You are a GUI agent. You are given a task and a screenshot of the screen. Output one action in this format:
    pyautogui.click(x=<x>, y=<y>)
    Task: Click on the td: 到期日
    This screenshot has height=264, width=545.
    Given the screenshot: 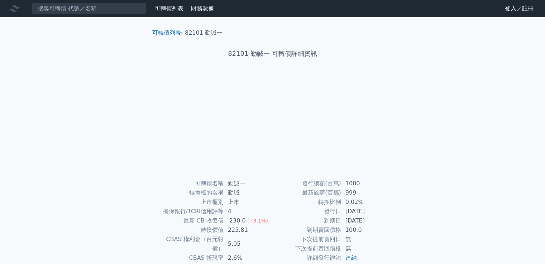 What is the action you would take?
    pyautogui.click(x=307, y=221)
    